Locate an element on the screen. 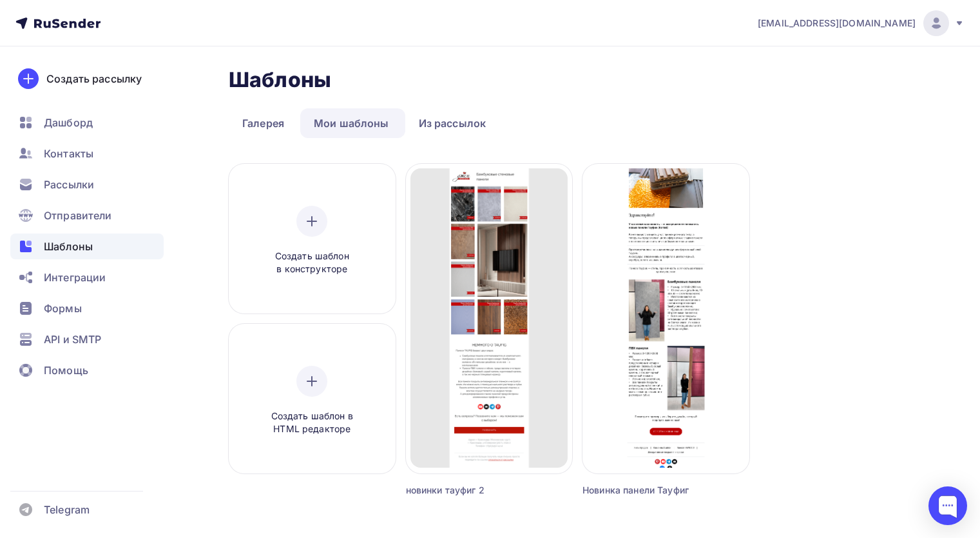  span: Контакты is located at coordinates (68, 153).